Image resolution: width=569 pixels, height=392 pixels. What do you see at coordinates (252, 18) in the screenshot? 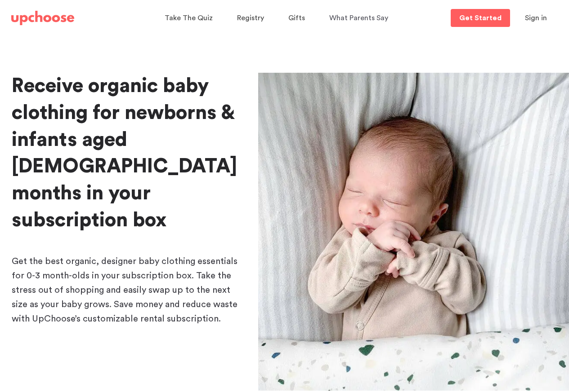
I see `a: Registry` at bounding box center [252, 18].